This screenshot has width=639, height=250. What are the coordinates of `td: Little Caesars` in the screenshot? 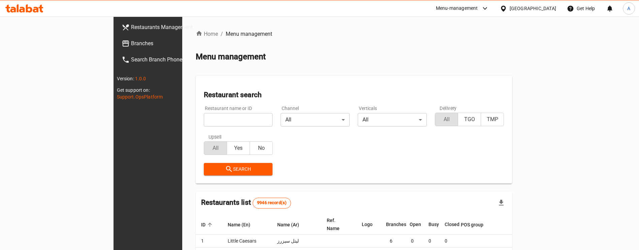 It's located at (247, 241).